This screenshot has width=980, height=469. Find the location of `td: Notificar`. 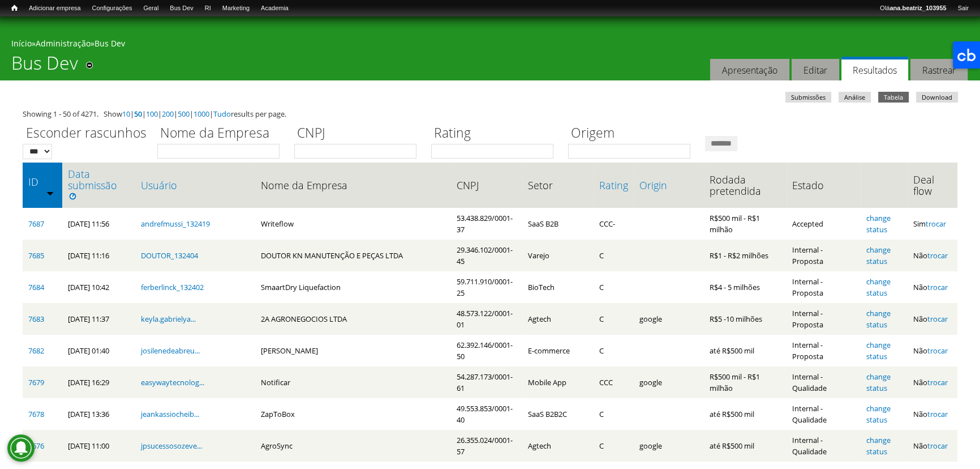

td: Notificar is located at coordinates (353, 382).